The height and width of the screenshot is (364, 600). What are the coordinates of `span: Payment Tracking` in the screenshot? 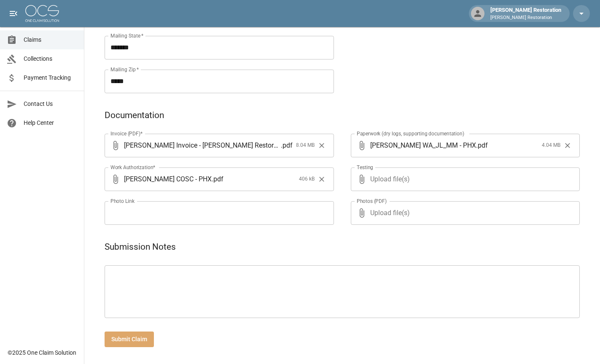 It's located at (50, 78).